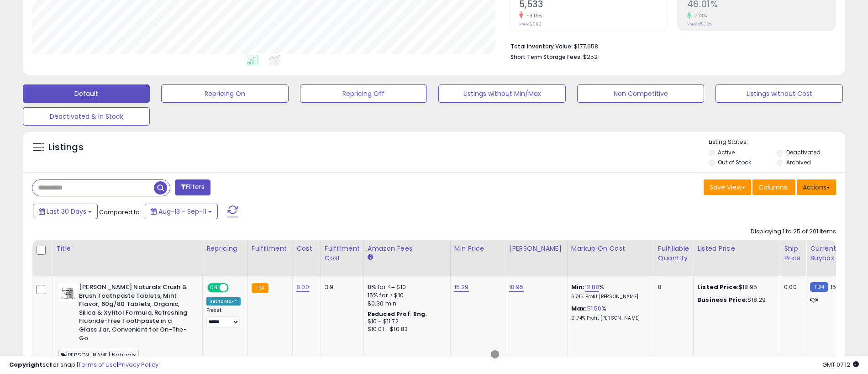 The height and width of the screenshot is (374, 868). What do you see at coordinates (837, 287) in the screenshot?
I see `span: 15.61` at bounding box center [837, 287].